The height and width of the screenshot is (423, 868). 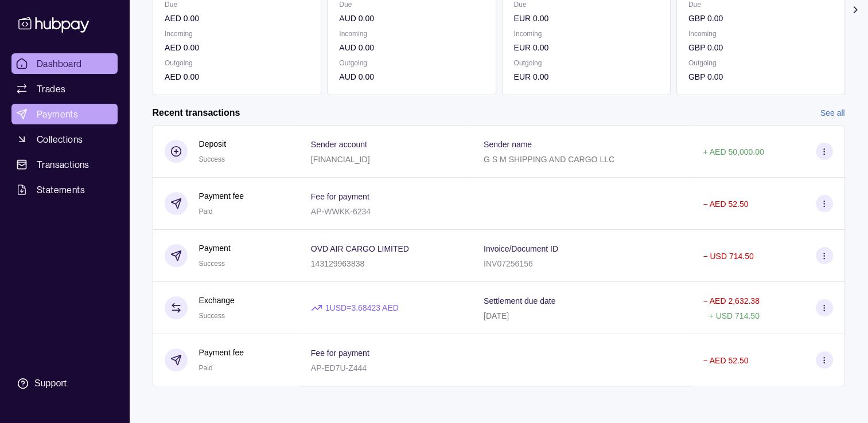 I want to click on span: Collections, so click(x=60, y=139).